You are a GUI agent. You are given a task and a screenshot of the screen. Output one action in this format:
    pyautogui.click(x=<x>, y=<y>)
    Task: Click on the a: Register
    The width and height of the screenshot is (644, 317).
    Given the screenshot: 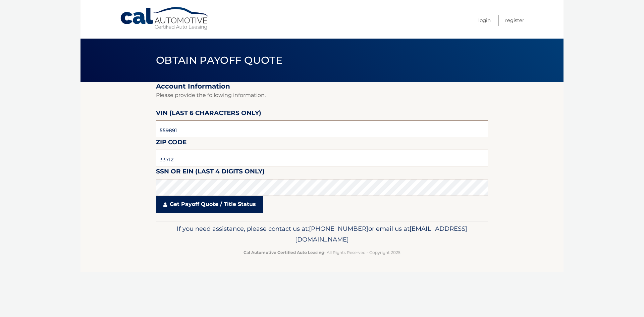 What is the action you would take?
    pyautogui.click(x=515, y=20)
    